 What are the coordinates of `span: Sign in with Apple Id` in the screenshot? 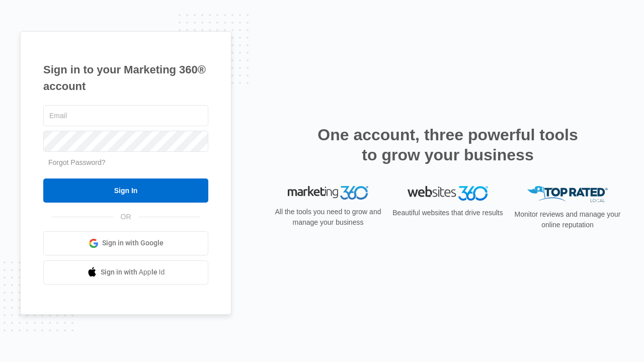 It's located at (133, 272).